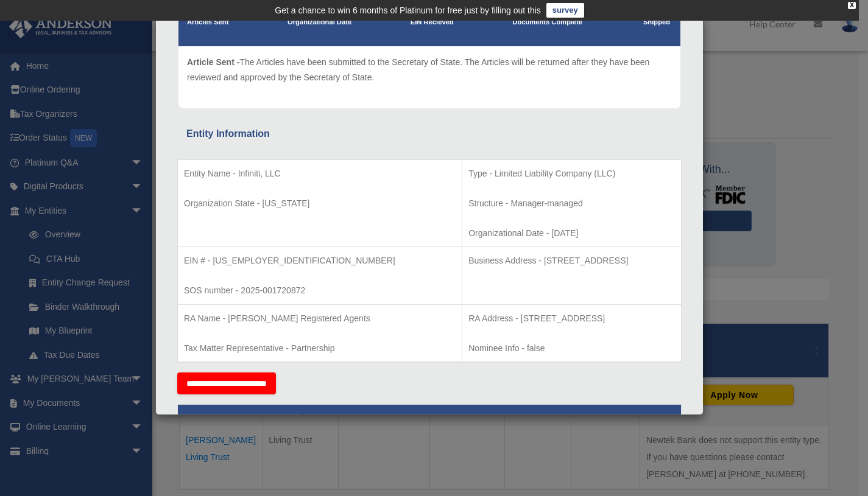 The image size is (868, 496). Describe the element at coordinates (213, 62) in the screenshot. I see `span: Article Sent -` at that location.